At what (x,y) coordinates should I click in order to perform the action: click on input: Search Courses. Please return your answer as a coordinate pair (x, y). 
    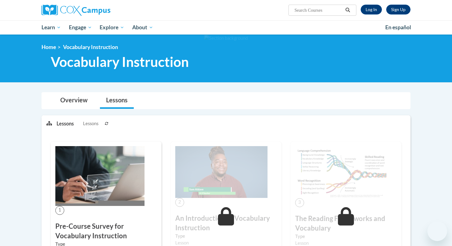
    Looking at the image, I should click on (319, 10).